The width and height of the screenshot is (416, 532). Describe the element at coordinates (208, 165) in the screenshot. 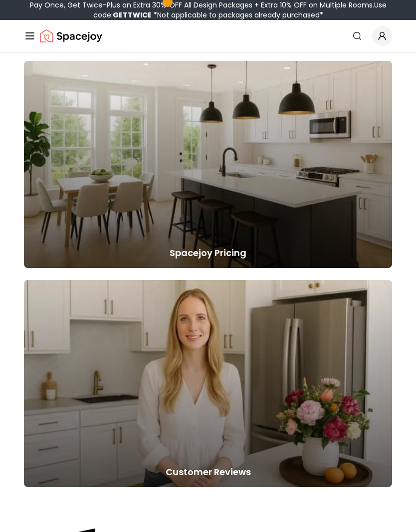

I see `a: Spacejoy Pricing` at that location.